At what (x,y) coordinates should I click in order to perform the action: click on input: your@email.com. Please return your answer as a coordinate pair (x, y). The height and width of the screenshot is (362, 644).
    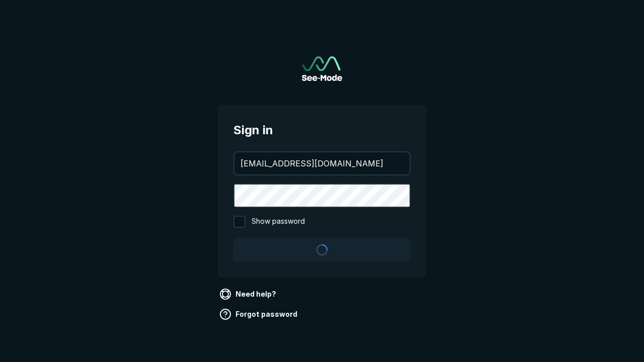
    Looking at the image, I should click on (322, 163).